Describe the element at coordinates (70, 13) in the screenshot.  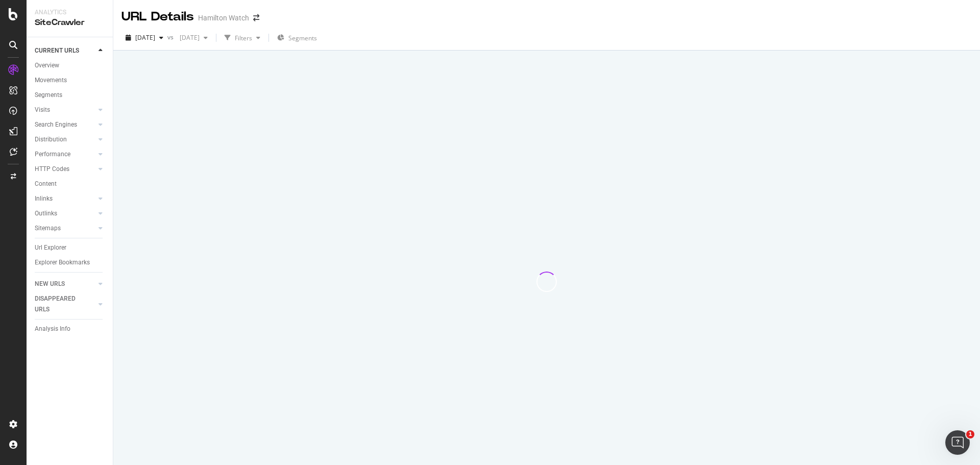
I see `div: Analytics` at that location.